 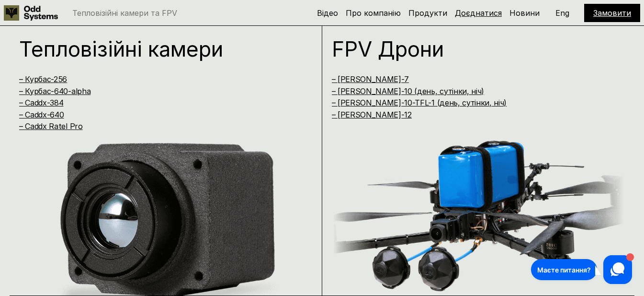 What do you see at coordinates (36, 17) in the screenshot?
I see `div: Маєте питання?` at bounding box center [36, 17].